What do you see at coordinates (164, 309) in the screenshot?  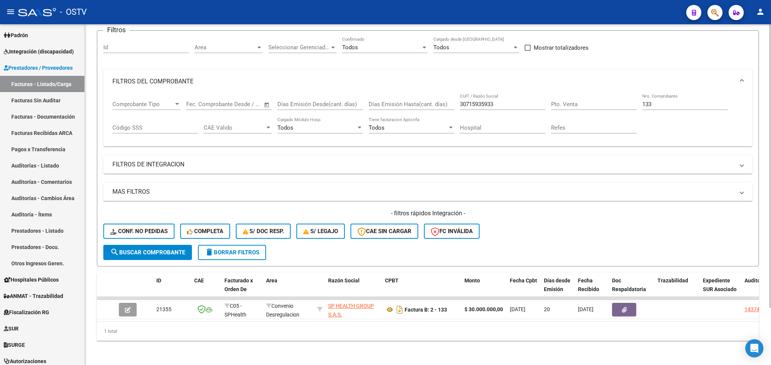 I see `span: 21355` at bounding box center [164, 309].